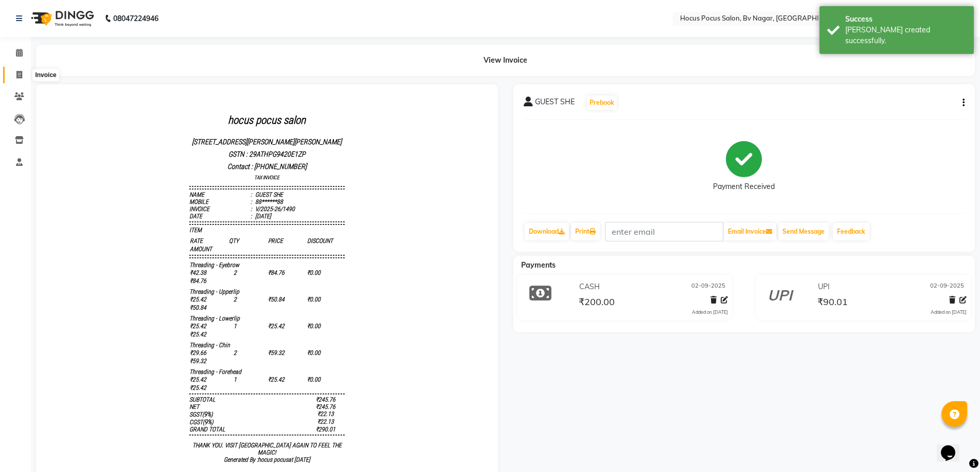 This screenshot has height=472, width=980. Describe the element at coordinates (554, 104) in the screenshot. I see `span: GUEST SHE` at that location.